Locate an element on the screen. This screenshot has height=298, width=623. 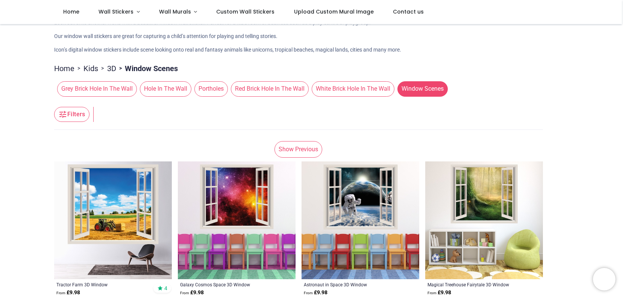
div: Astronaut in Space 3D Window is located at coordinates (349, 284).